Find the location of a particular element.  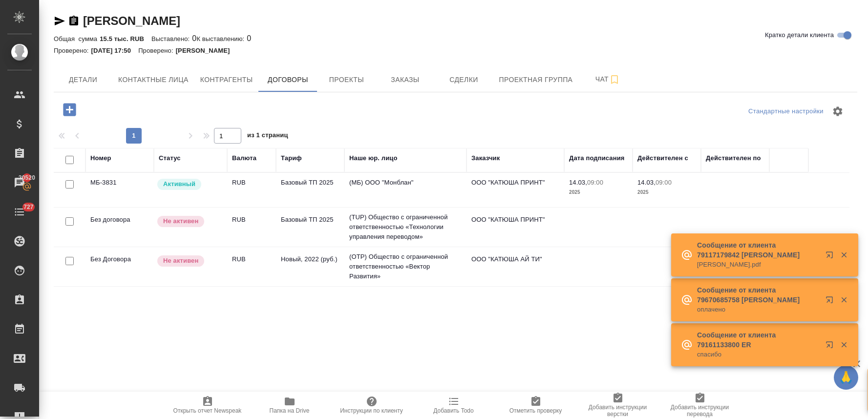

svg: Подписаться is located at coordinates (614, 80).